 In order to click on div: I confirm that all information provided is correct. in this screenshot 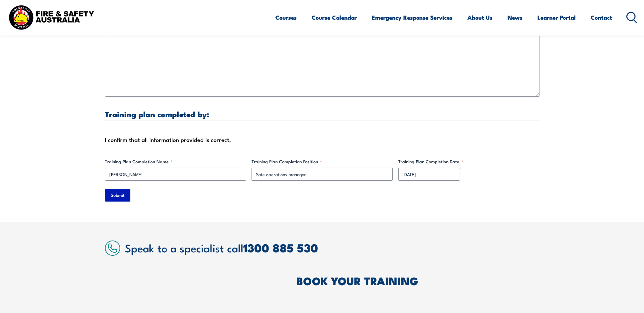, I will do `click(322, 140)`.